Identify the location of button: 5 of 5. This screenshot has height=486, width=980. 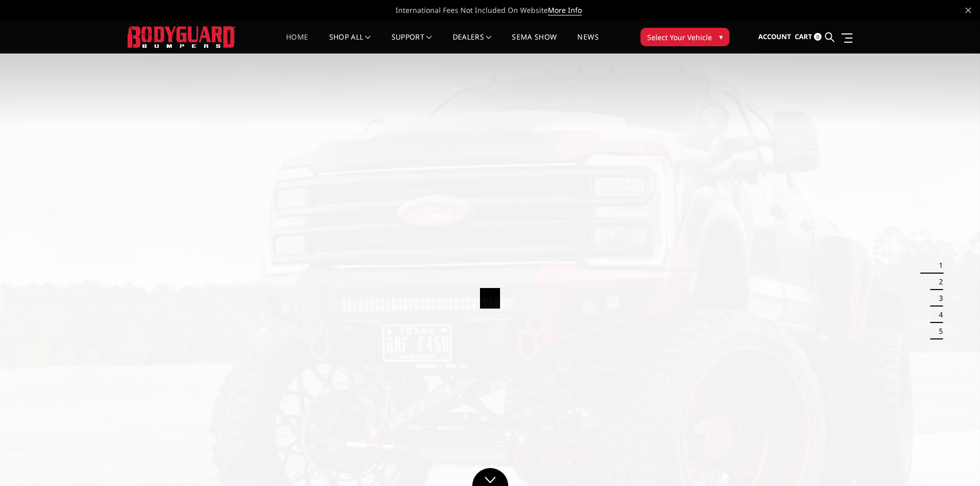
(938, 331).